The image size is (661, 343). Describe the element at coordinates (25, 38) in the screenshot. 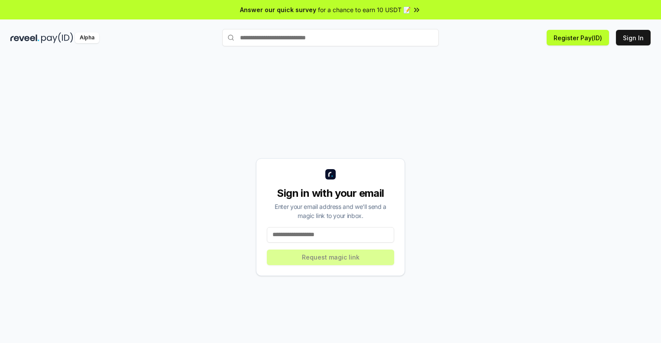

I see `img: reveel_dark` at that location.